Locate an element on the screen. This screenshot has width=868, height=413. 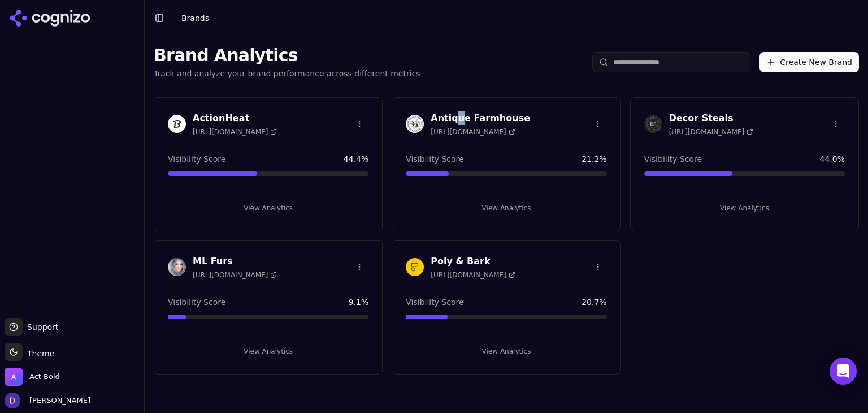
p: Track and analyze your brand performance across different metrics is located at coordinates (287, 74).